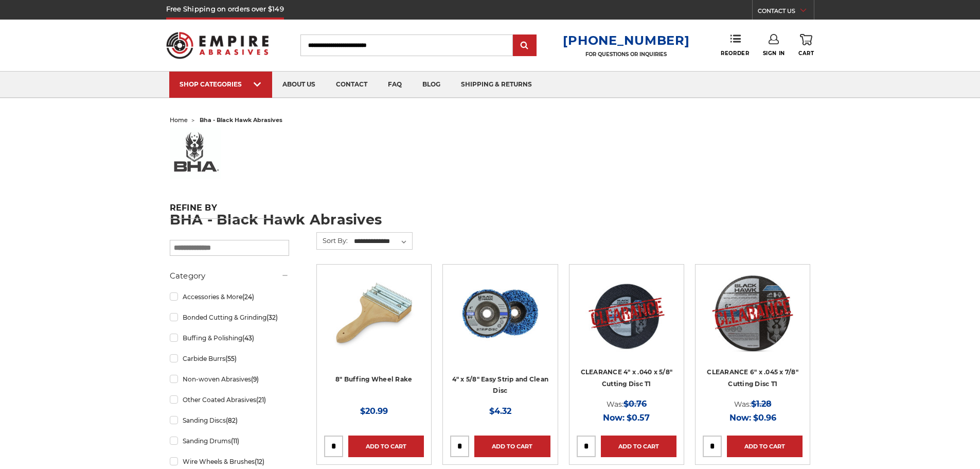 The image size is (980, 469). What do you see at coordinates (374, 312) in the screenshot?
I see `img: 8 inch single handle buffing wheel rake` at bounding box center [374, 312].